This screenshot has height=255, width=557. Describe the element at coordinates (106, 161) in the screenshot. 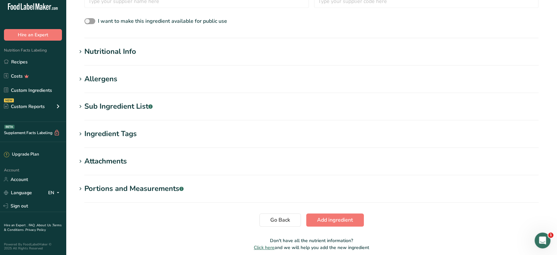

I see `div: Attachments` at that location.